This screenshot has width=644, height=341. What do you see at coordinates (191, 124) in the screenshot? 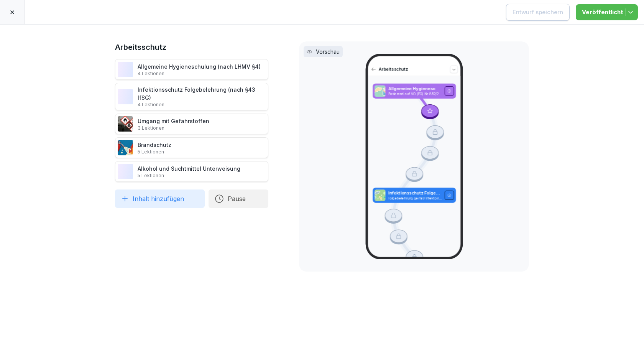
I see `div: Umgang mit Gefahrstoffen3 Lektionen` at bounding box center [191, 124].